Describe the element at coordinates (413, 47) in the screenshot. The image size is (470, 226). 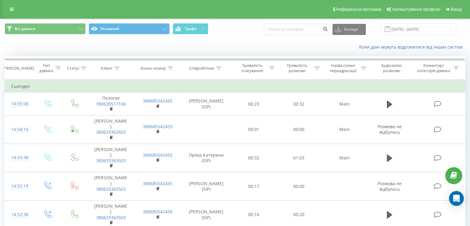
I see `a: Коли дані можуть відрізнятися вiд інших систем` at that location.